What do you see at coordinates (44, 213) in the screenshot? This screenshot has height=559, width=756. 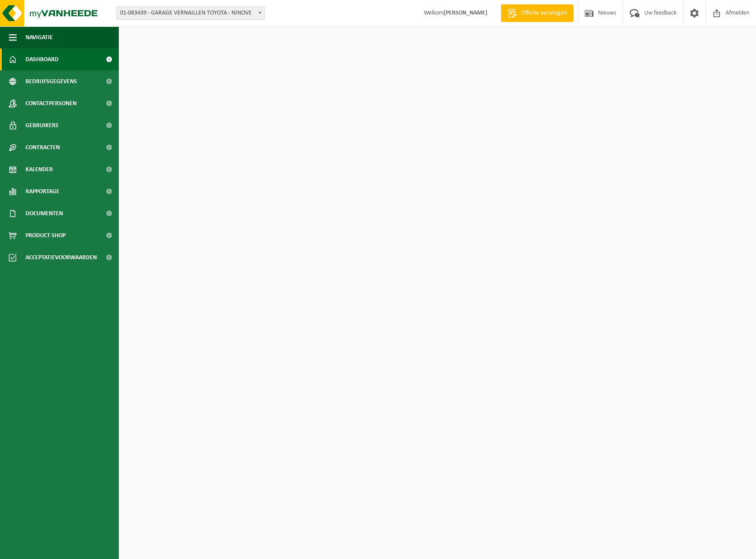 I see `span: Documenten` at bounding box center [44, 213].